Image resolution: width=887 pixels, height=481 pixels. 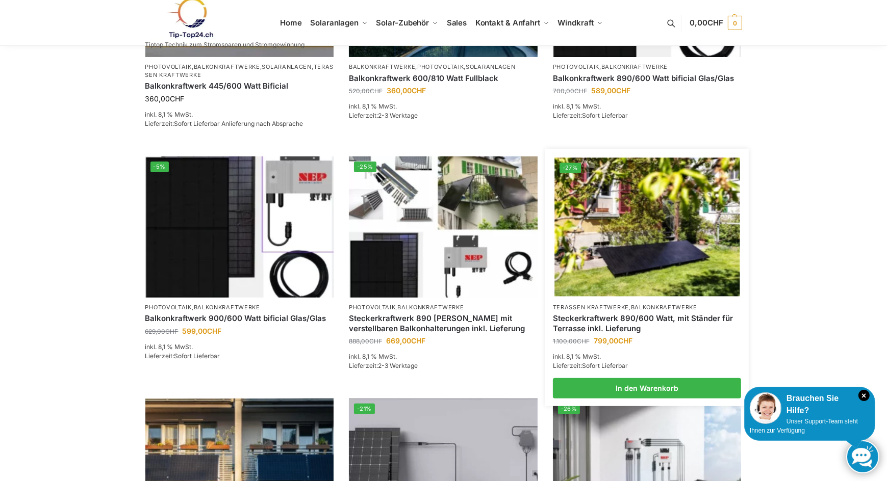 I want to click on span: Windkraft, so click(x=576, y=22).